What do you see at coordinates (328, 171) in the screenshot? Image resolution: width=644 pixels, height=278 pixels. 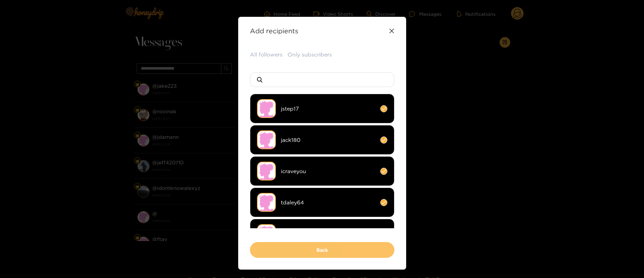 I see `span: icraveyou` at bounding box center [328, 171].